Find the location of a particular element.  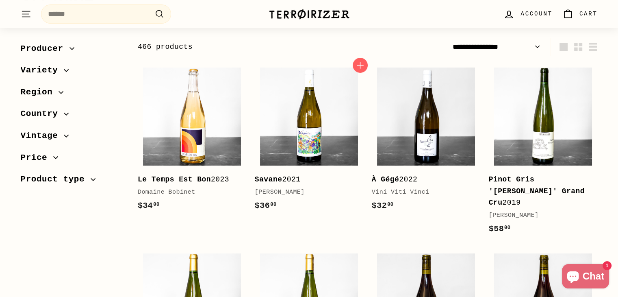

span: $36 is located at coordinates (266, 205).